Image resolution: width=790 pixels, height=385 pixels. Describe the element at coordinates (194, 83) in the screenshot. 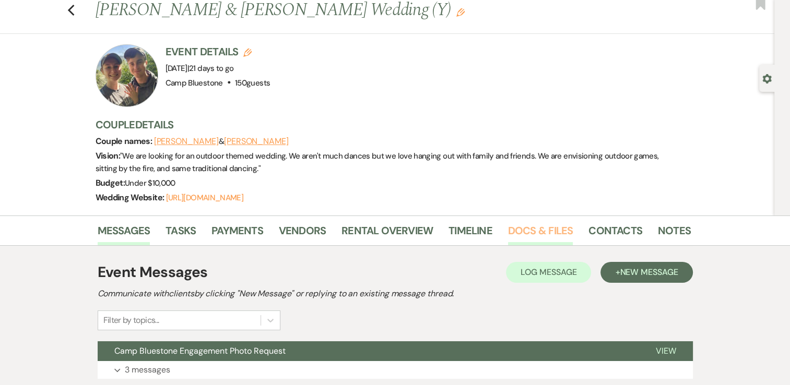

I see `span: Camp Bluestone` at that location.